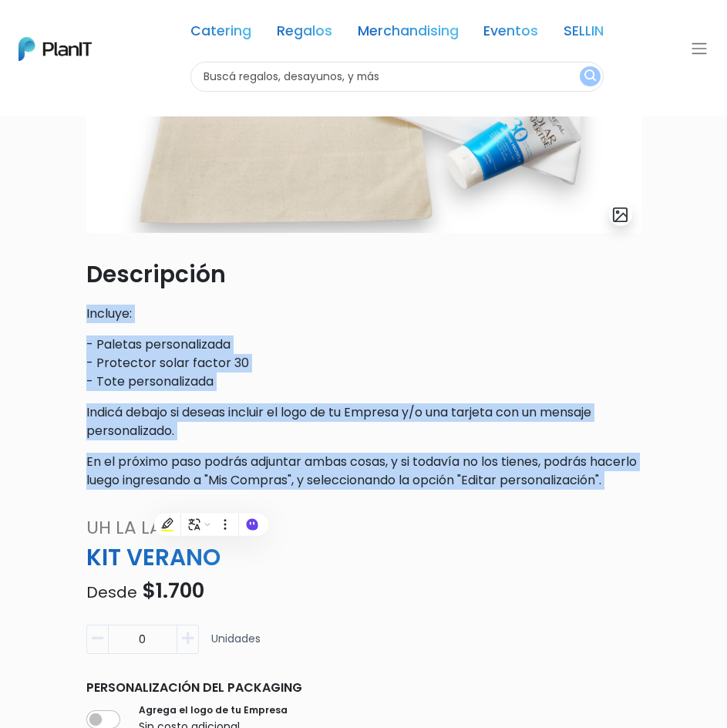 The height and width of the screenshot is (728, 727). I want to click on label: Agrega el logo de tu Empresa, so click(213, 710).